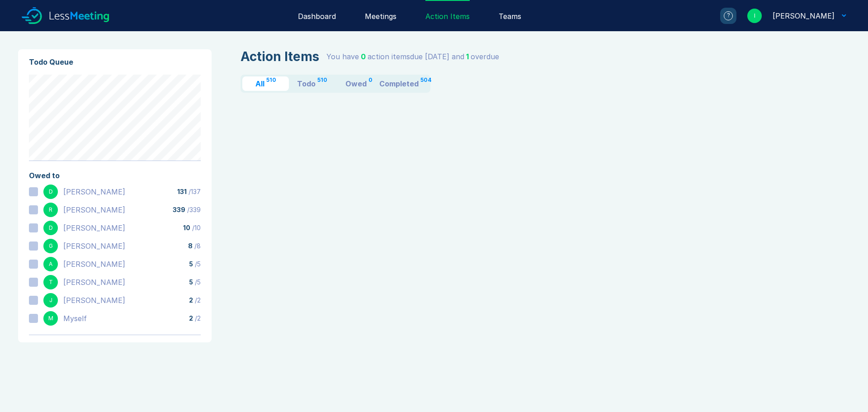  I want to click on div: Todo, so click(306, 83).